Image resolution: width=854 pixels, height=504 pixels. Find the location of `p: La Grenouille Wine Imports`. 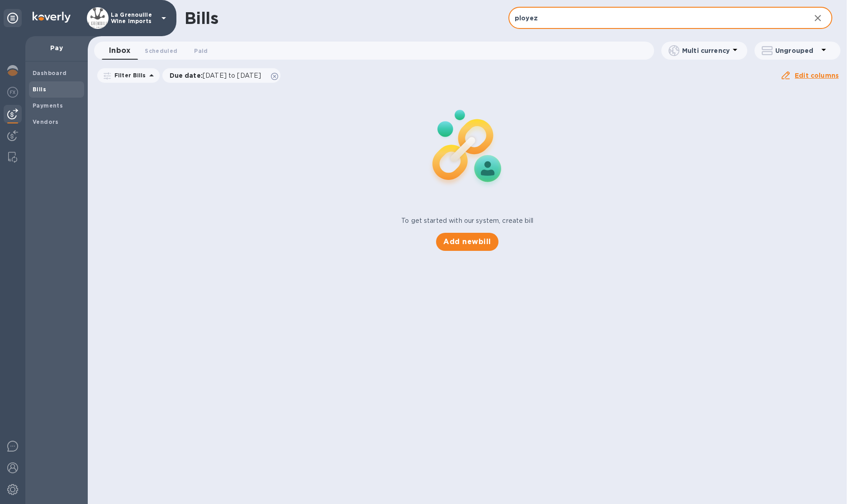

p: La Grenouille Wine Imports is located at coordinates (133, 18).